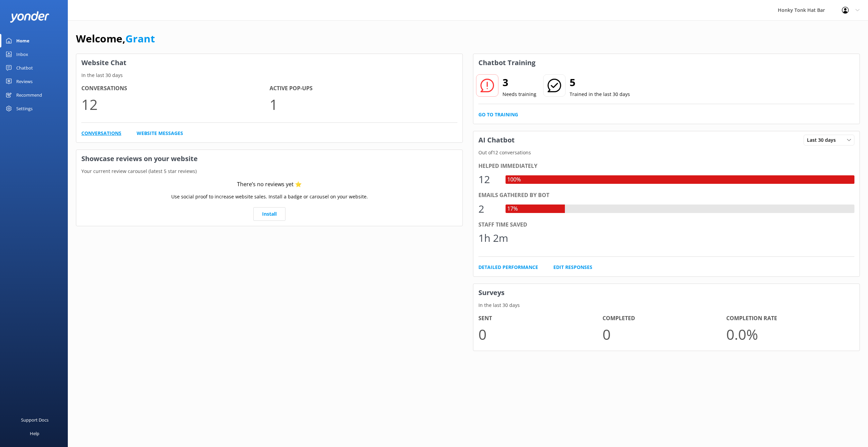  I want to click on a: Go to Training, so click(498, 115).